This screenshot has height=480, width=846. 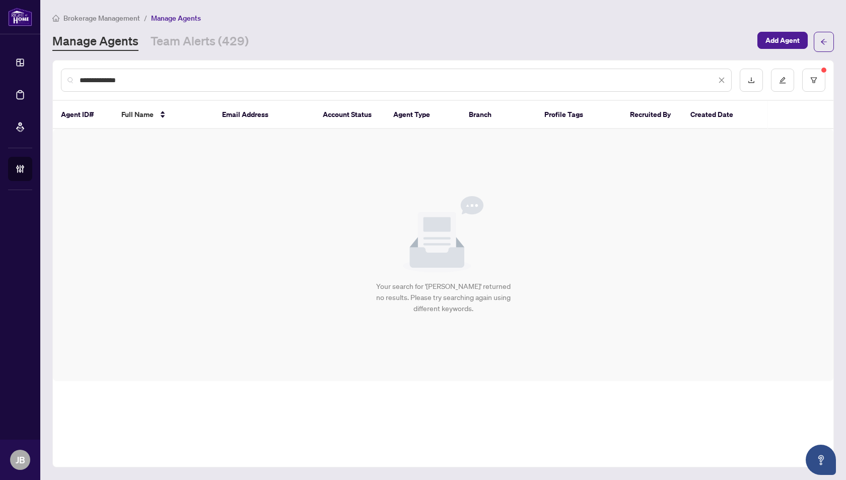 What do you see at coordinates (783, 40) in the screenshot?
I see `span: Add Agent` at bounding box center [783, 40].